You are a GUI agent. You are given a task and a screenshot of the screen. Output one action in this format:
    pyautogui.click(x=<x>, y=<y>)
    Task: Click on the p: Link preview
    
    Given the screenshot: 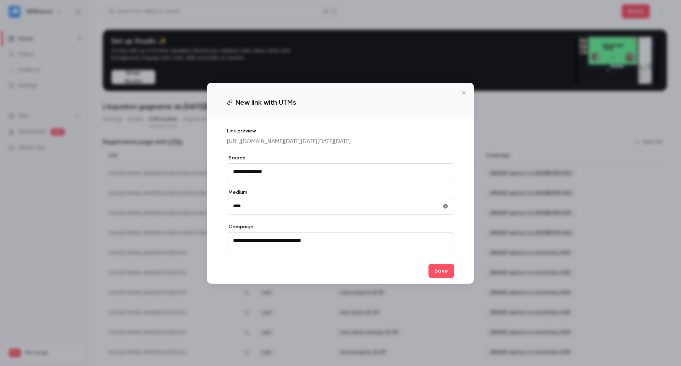 What is the action you would take?
    pyautogui.click(x=340, y=131)
    